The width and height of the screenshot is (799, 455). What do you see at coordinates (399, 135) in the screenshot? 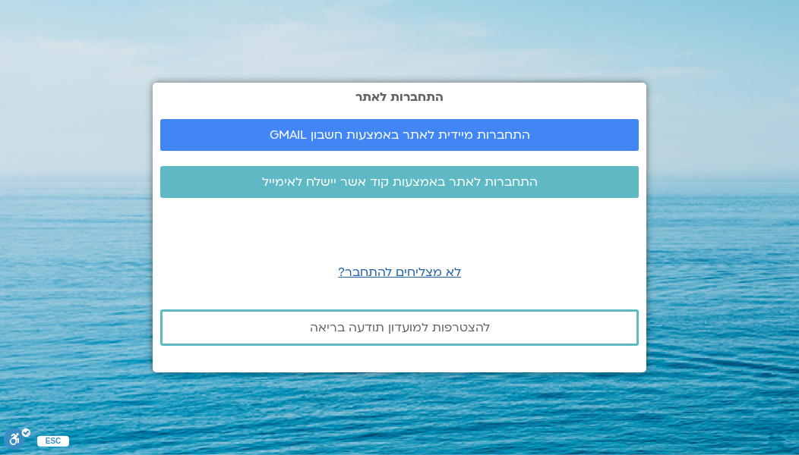
I see `span: התחברות מיידית לאתר באמצעות חשבון GMAIL` at bounding box center [399, 135].